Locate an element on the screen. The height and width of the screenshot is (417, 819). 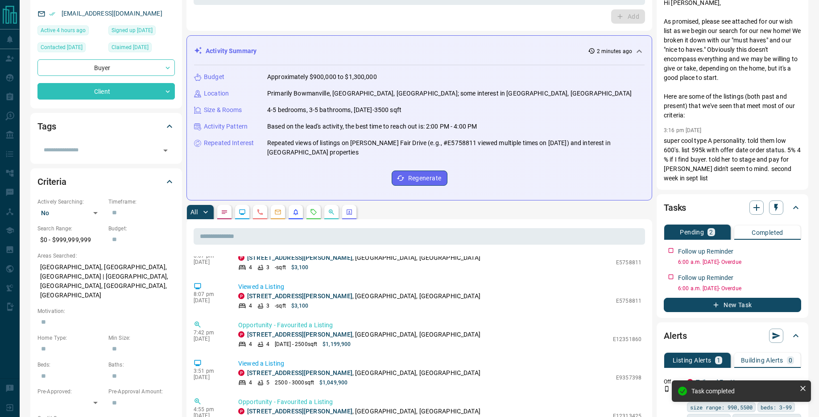
p: 2 minutes ago is located at coordinates (614, 51).